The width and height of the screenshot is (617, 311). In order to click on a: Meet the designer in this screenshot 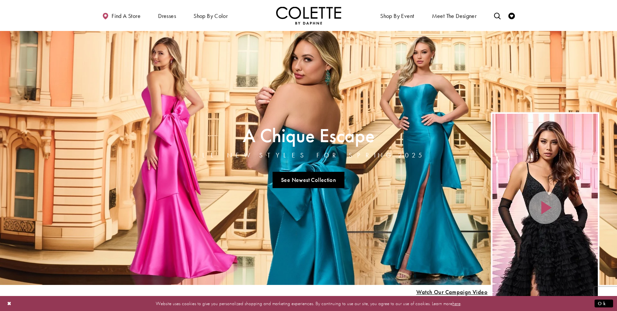, I will do `click(455, 15)`.